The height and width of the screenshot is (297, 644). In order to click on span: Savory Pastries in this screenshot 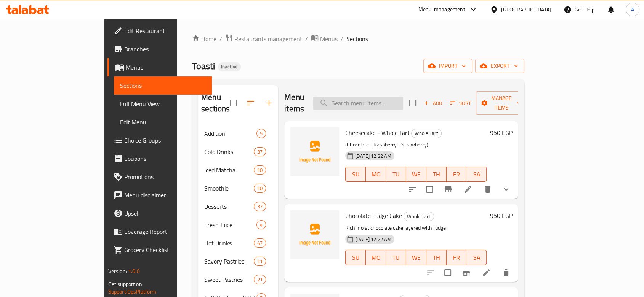, I will do `click(229, 262)`.